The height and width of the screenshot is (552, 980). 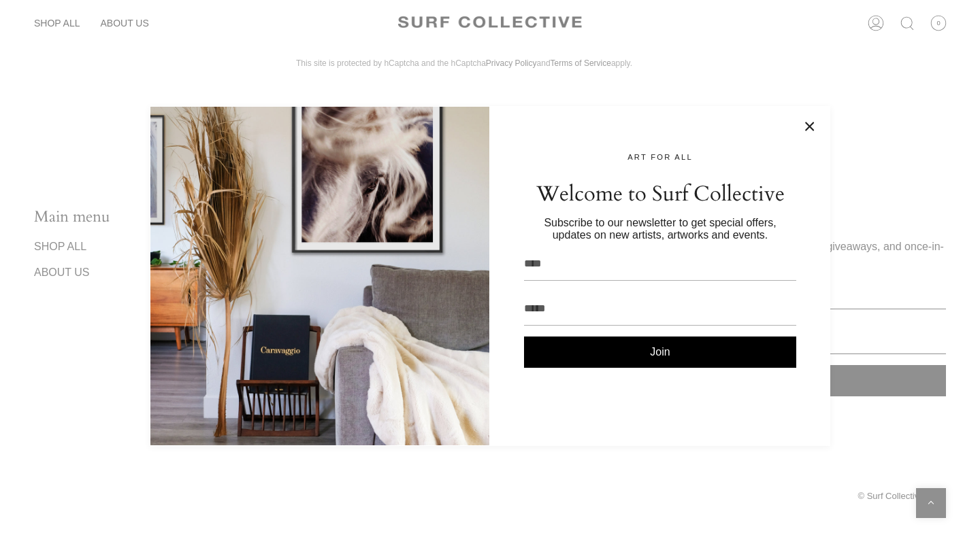 I want to click on input: Email, so click(x=660, y=309).